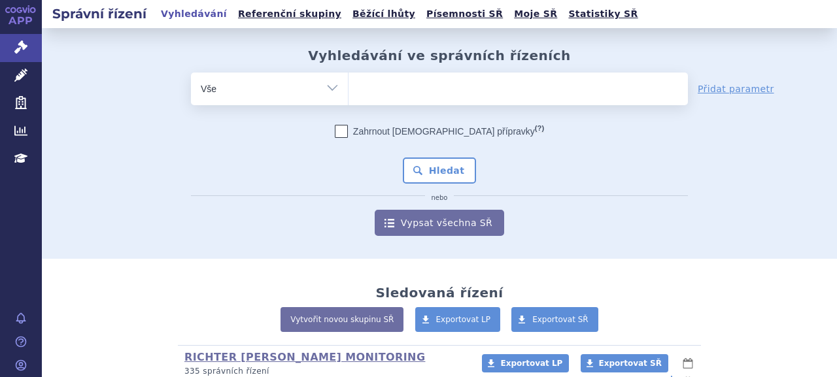 Image resolution: width=837 pixels, height=377 pixels. What do you see at coordinates (324, 372) in the screenshot?
I see `p: 335 správních řízení` at bounding box center [324, 372].